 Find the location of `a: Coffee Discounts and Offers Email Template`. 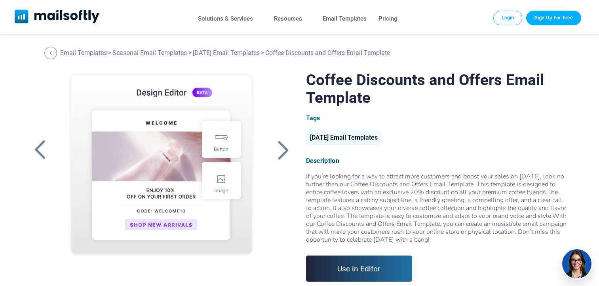

a: Coffee Discounts and Offers Email Template is located at coordinates (162, 170).